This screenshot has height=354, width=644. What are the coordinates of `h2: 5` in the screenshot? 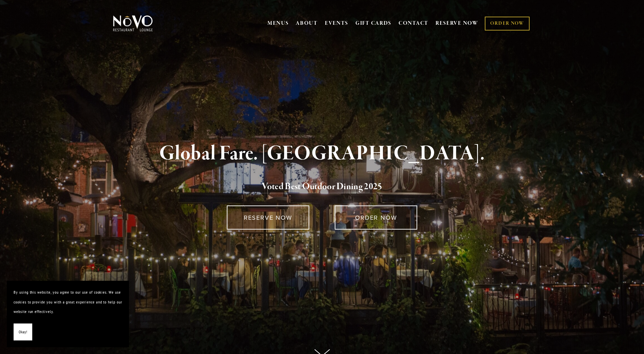 It's located at (322, 187).